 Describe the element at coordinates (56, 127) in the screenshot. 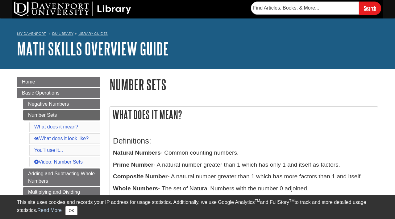

I see `a: What does it mean?` at that location.